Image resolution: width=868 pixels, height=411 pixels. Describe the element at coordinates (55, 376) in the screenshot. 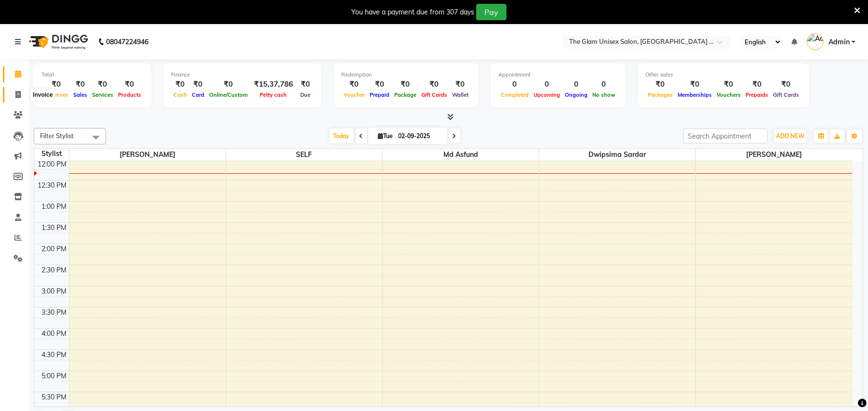

I see `div: 5:00 PM` at that location.